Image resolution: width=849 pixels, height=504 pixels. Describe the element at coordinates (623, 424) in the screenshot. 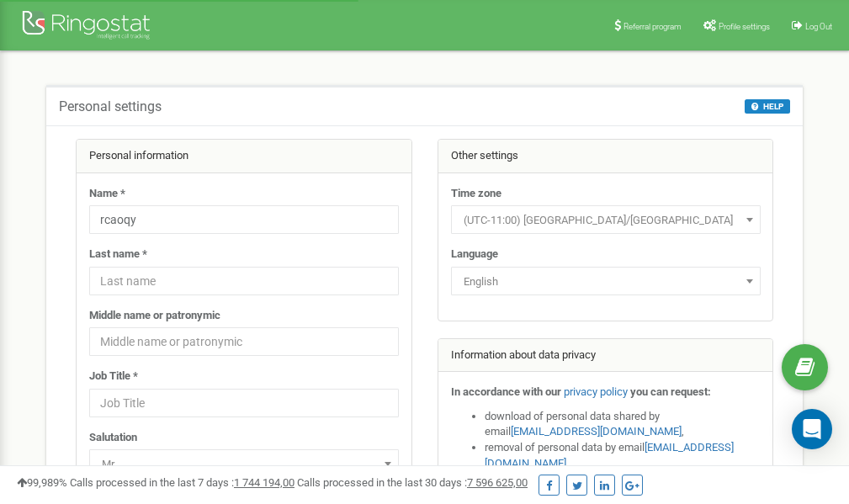

I see `li: download of personal data shared by email ,` at that location.